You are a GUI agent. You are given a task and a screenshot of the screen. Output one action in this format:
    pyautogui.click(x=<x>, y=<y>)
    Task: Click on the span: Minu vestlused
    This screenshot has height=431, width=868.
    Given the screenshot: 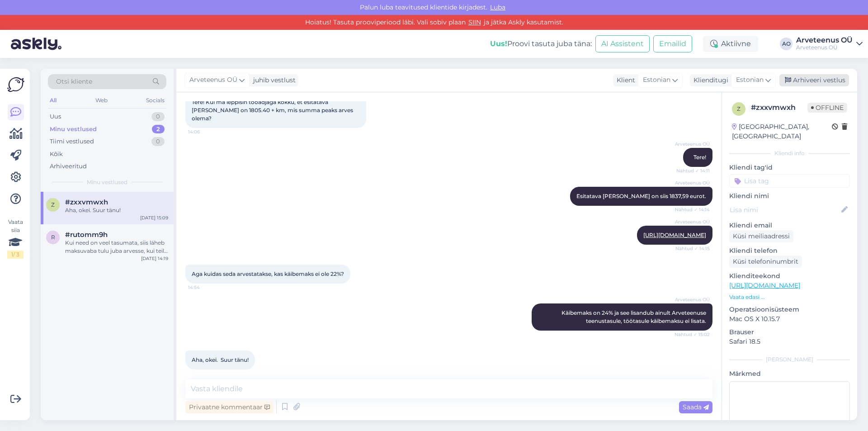 What is the action you would take?
    pyautogui.click(x=107, y=182)
    